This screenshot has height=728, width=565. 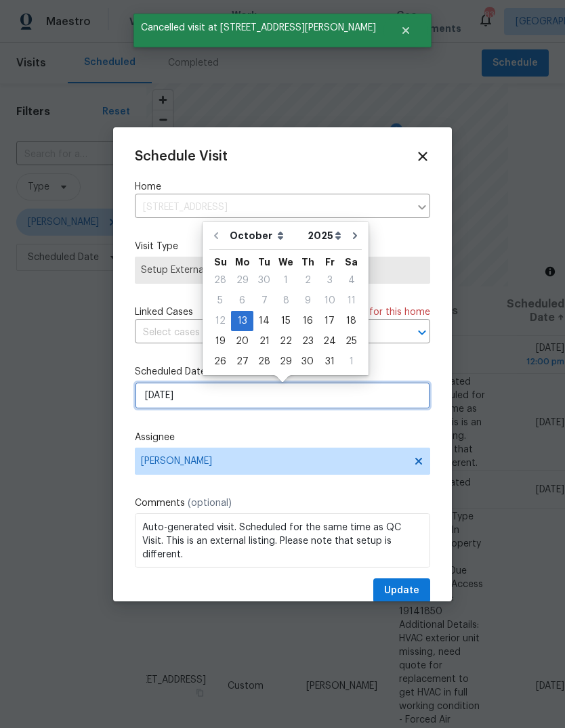 I want to click on abbr: Sunday, so click(x=221, y=262).